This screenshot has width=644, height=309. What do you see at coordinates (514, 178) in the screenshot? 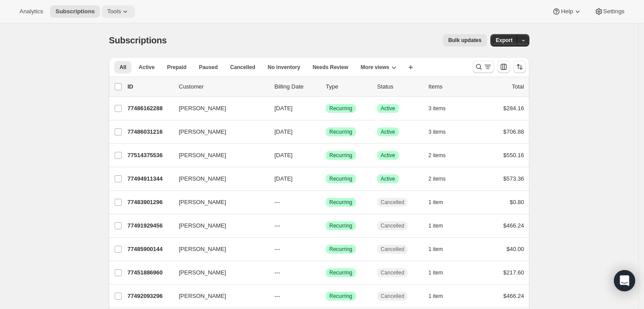
I see `span: $573.36` at bounding box center [514, 178].